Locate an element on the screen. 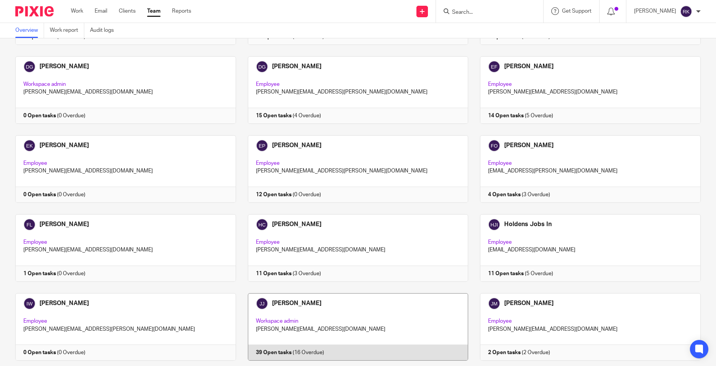  a: Clients is located at coordinates (127, 11).